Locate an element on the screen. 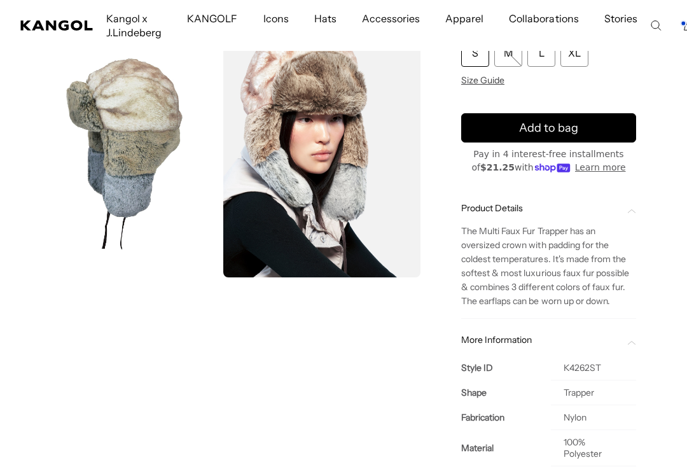 The height and width of the screenshot is (474, 687). button: Add to bag is located at coordinates (548, 128).